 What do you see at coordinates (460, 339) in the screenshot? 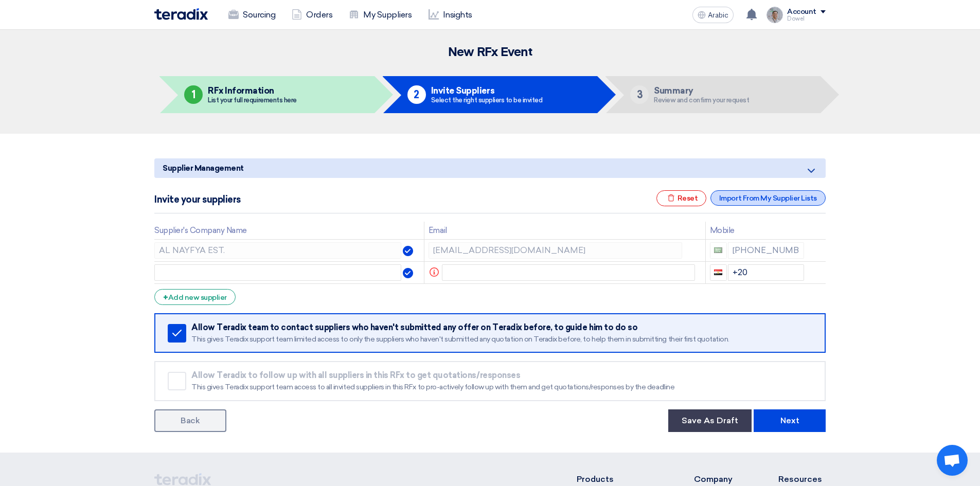
I see `font: This gives Teradix support team limited access to only the suppliers who haven't submitted any qu...` at bounding box center [460, 339].